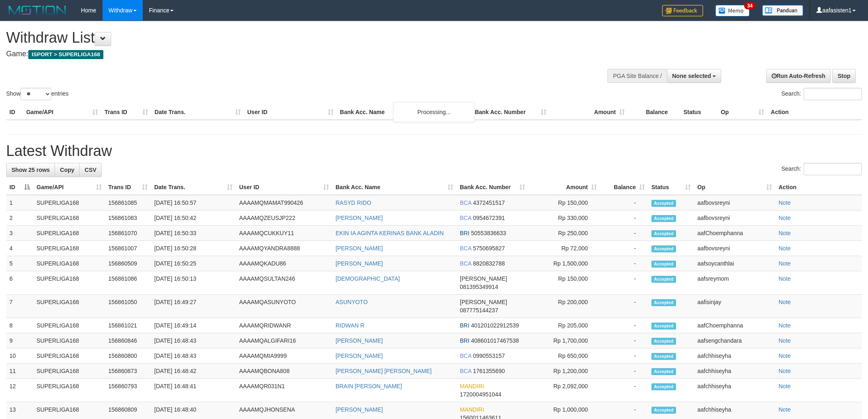  Describe the element at coordinates (832, 169) in the screenshot. I see `input: Search:` at that location.